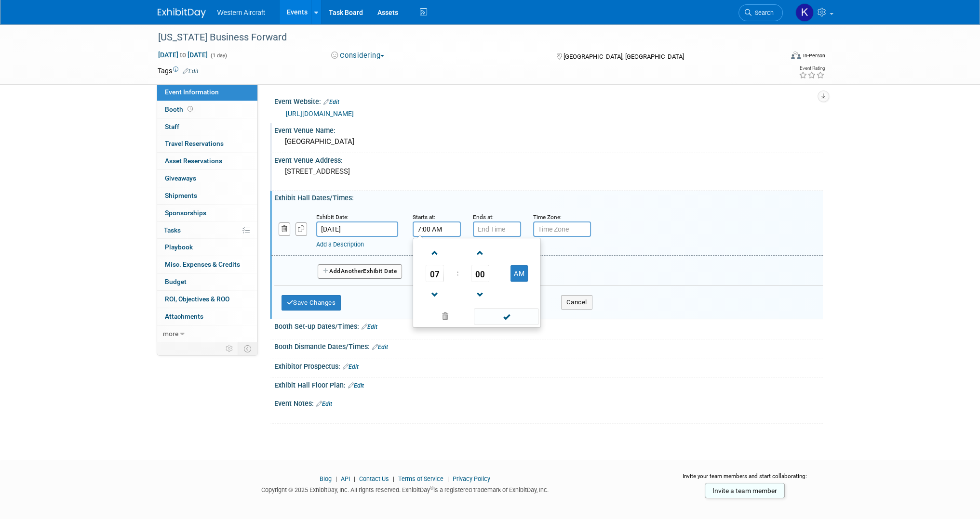 This screenshot has width=980, height=519. What do you see at coordinates (761, 13) in the screenshot?
I see `a: Search` at bounding box center [761, 13].